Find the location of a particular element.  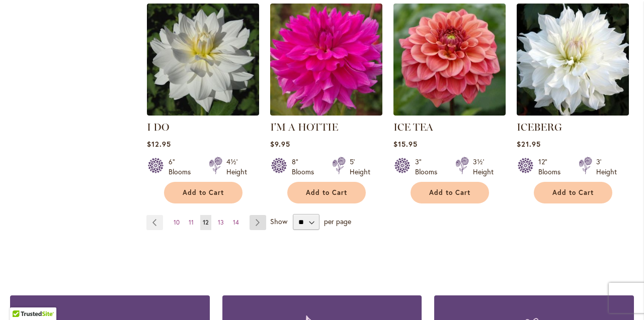

span: $9.95 is located at coordinates (280, 144).